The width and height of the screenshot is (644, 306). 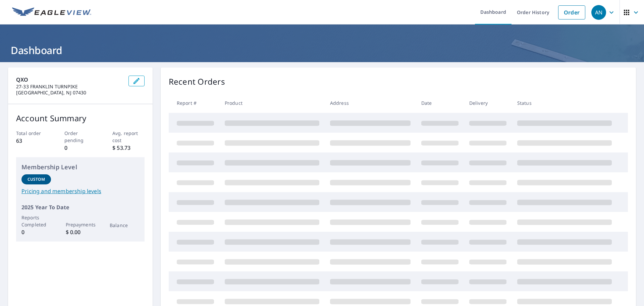 I want to click on p: Total order, so click(x=32, y=133).